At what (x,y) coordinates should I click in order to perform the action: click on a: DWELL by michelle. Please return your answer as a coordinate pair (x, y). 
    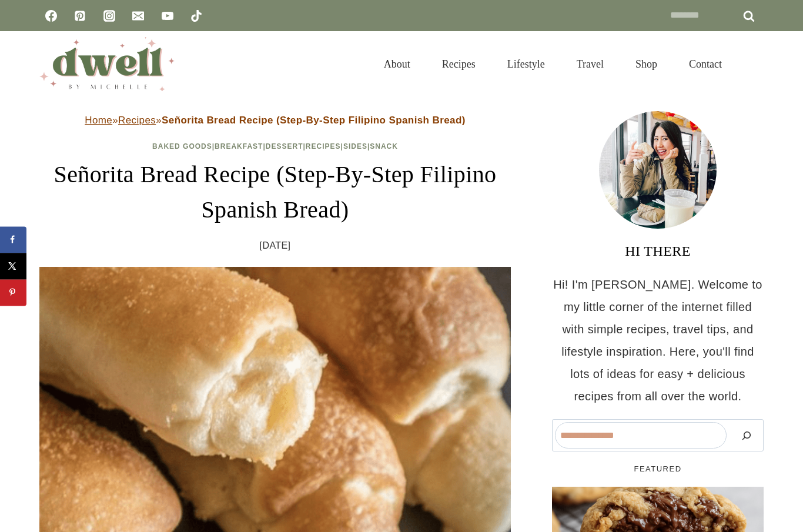
    Looking at the image, I should click on (107, 64).